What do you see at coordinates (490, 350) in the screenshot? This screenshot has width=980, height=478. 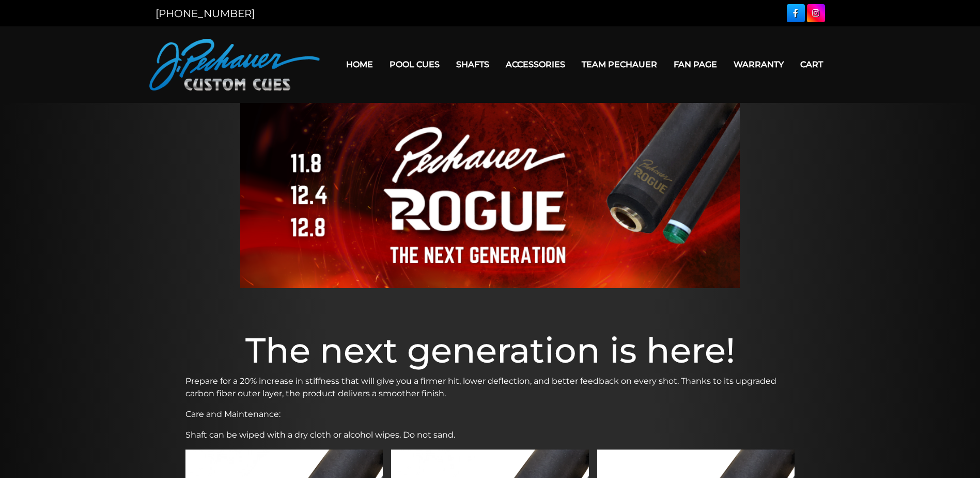 I see `h1: The next generation is here!` at bounding box center [490, 350].